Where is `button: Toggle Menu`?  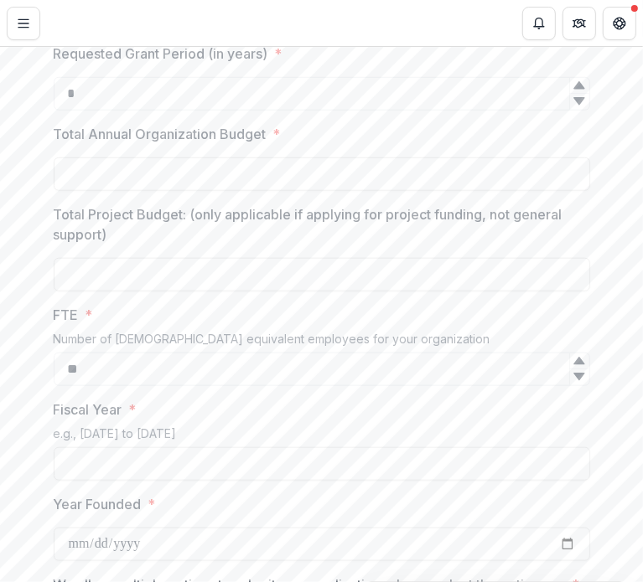
button: Toggle Menu is located at coordinates (23, 23).